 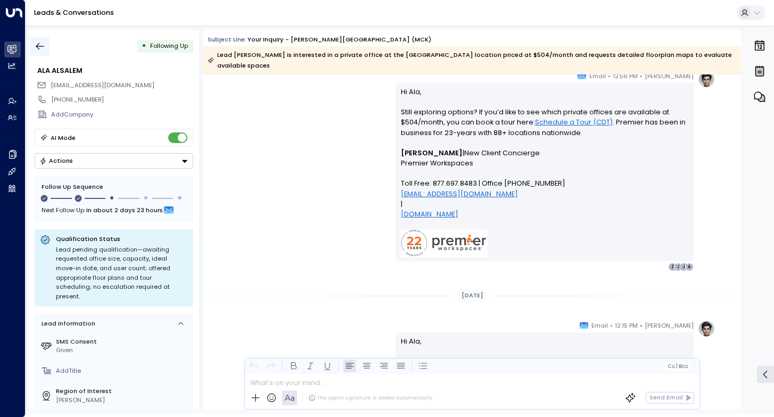 What do you see at coordinates (625, 76) in the screenshot?
I see `span: 12:56 PM` at bounding box center [625, 76].